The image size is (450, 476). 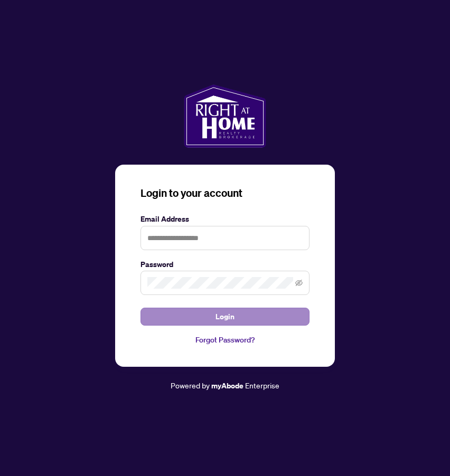 What do you see at coordinates (227, 386) in the screenshot?
I see `a: myAbode` at bounding box center [227, 386].